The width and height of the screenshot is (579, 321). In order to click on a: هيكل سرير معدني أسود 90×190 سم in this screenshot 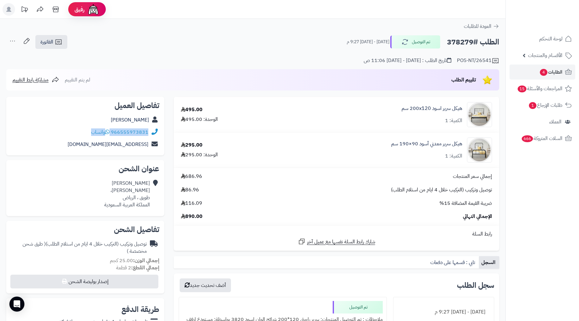, I will do `click(427, 144)`.